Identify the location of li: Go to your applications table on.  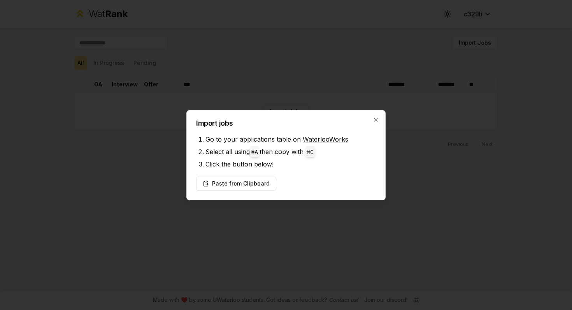
(291, 139).